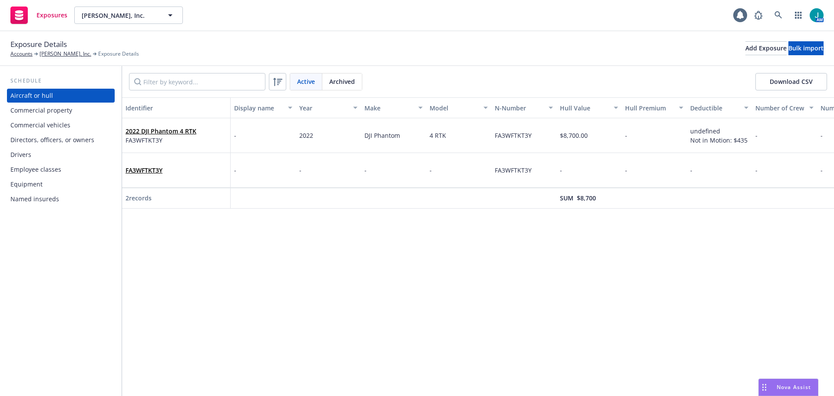 This screenshot has width=834, height=396. Describe the element at coordinates (389, 108) in the screenshot. I see `div: Make` at that location.